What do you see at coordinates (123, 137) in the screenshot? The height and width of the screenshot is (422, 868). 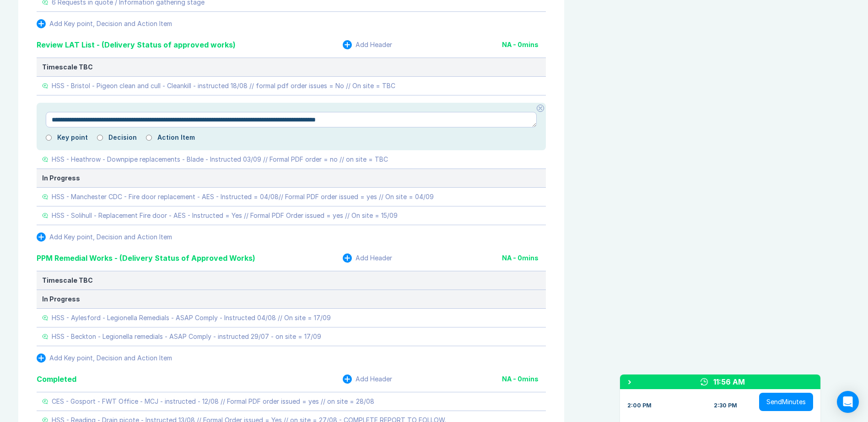 I see `label: Decision` at bounding box center [123, 137].